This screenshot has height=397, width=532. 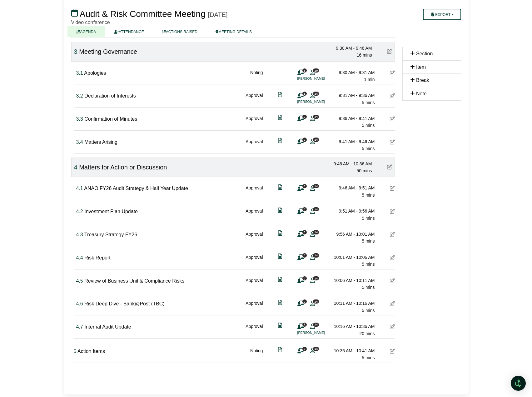 What do you see at coordinates (424, 53) in the screenshot?
I see `span: Section` at bounding box center [424, 53].